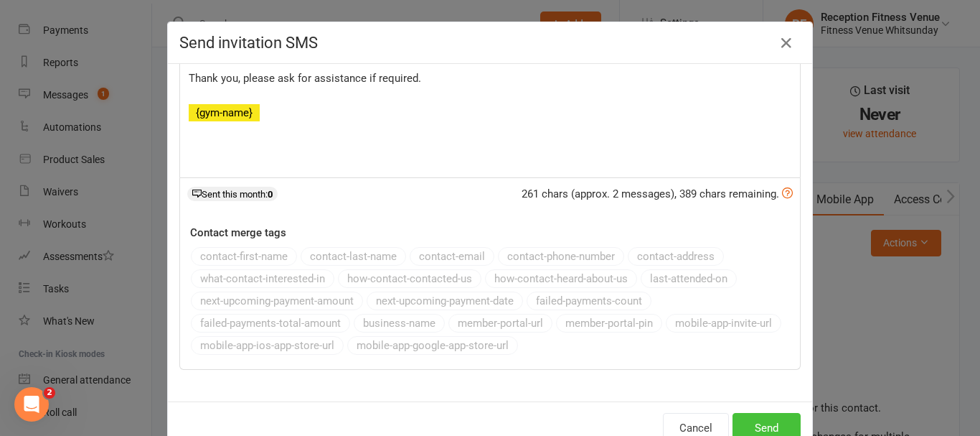 Image resolution: width=980 pixels, height=436 pixels. Describe the element at coordinates (657, 194) in the screenshot. I see `div: 261 chars (approx. 2 messages), 389 chars remaining.` at that location.